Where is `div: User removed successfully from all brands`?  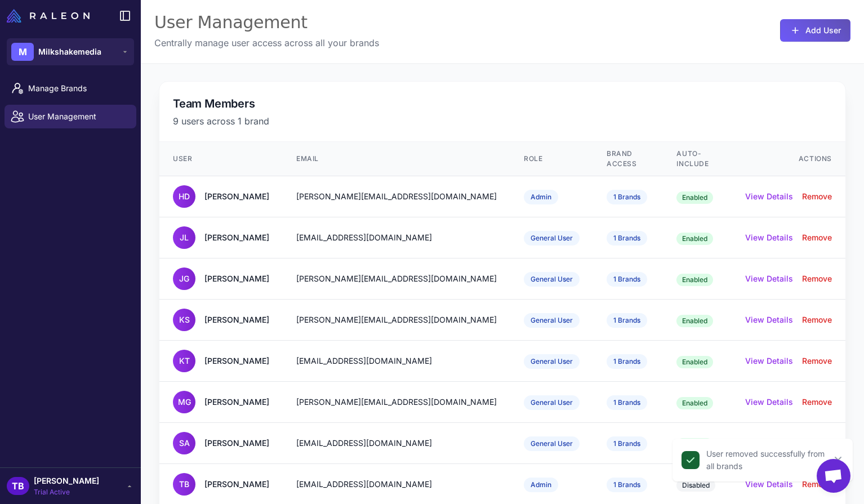
div: User removed successfully from all brands is located at coordinates (767, 460).